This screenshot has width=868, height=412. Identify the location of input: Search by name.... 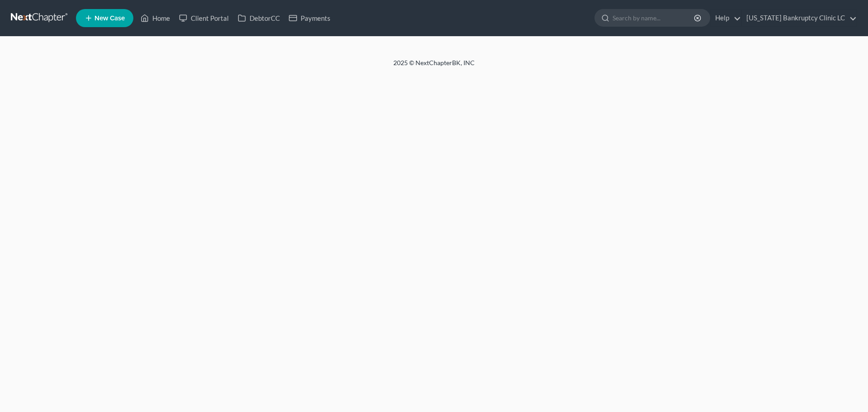
(654, 18).